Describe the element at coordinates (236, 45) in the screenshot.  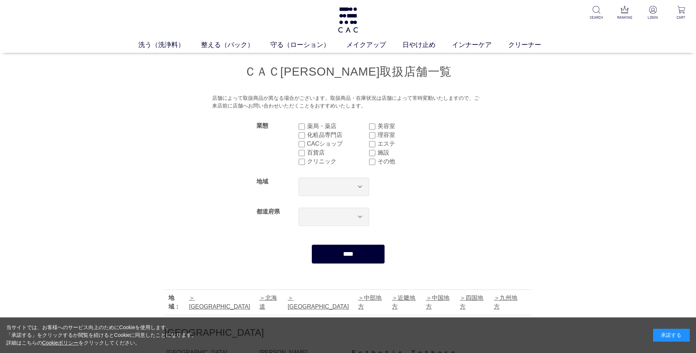
I see `a: 整える（パック）` at that location.